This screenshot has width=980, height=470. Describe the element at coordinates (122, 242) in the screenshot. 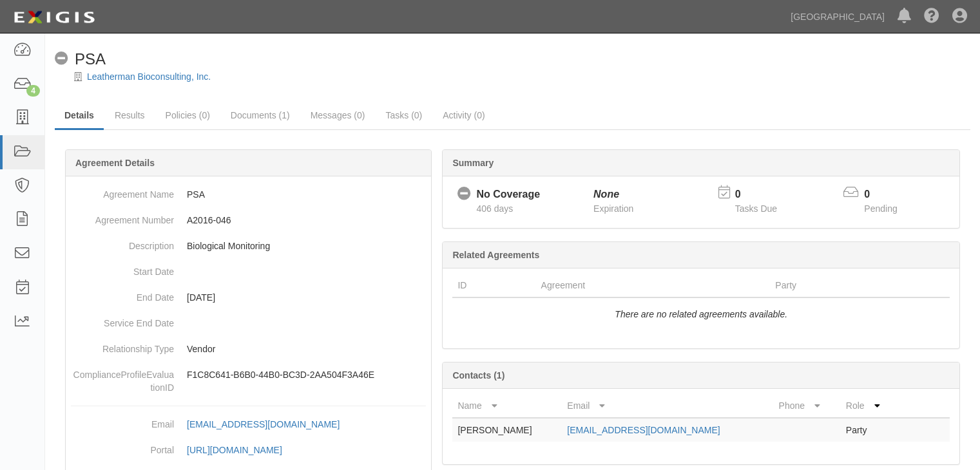

I see `dt: Description` at that location.